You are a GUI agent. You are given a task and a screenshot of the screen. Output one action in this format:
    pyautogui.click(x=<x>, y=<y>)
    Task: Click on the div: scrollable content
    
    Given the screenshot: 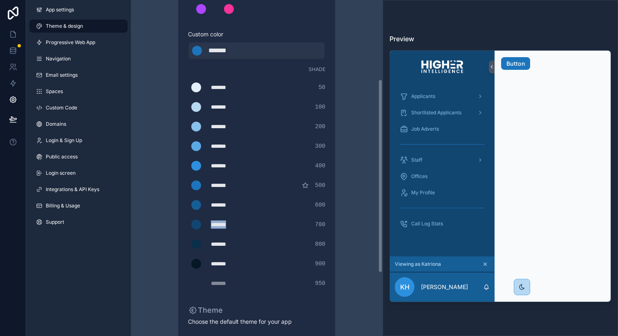 What is the action you would take?
    pyautogui.click(x=442, y=170)
    